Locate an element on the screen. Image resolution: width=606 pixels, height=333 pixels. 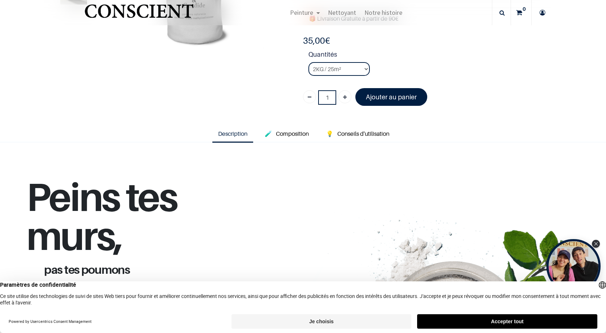
div: Open Tolstoy widget is located at coordinates (573, 266).